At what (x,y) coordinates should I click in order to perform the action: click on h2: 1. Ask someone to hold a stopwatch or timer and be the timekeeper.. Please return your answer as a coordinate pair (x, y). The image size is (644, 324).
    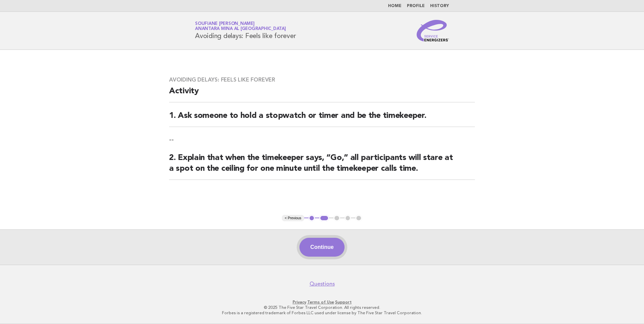
    Looking at the image, I should click on (322, 119).